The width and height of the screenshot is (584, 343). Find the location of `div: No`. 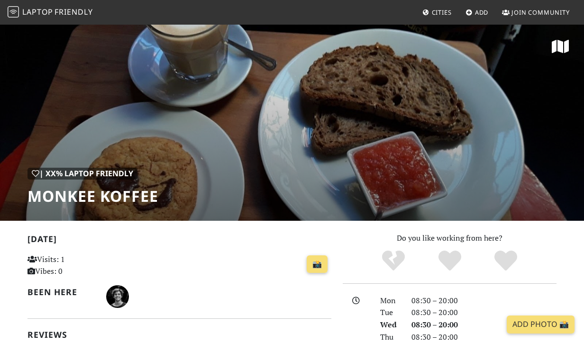

div: No is located at coordinates (393, 261).